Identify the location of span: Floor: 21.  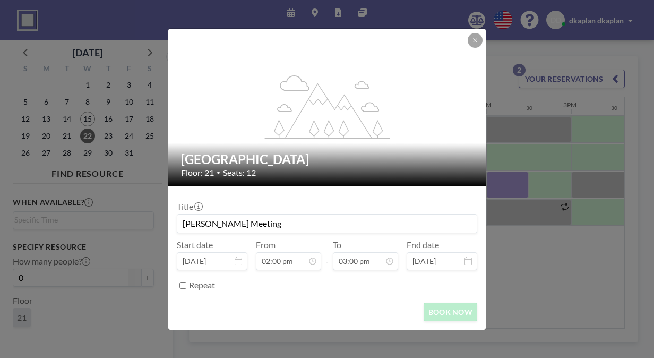
(197, 172).